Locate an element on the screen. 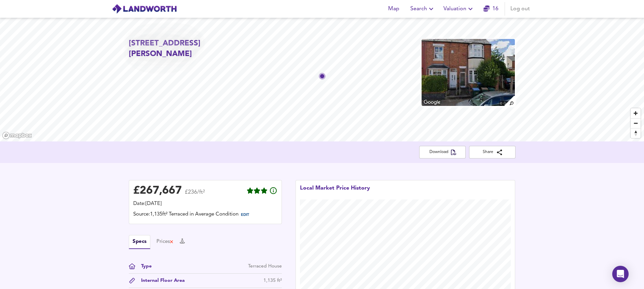 The image size is (644, 289). div: Internal Floor Area is located at coordinates (160, 280).